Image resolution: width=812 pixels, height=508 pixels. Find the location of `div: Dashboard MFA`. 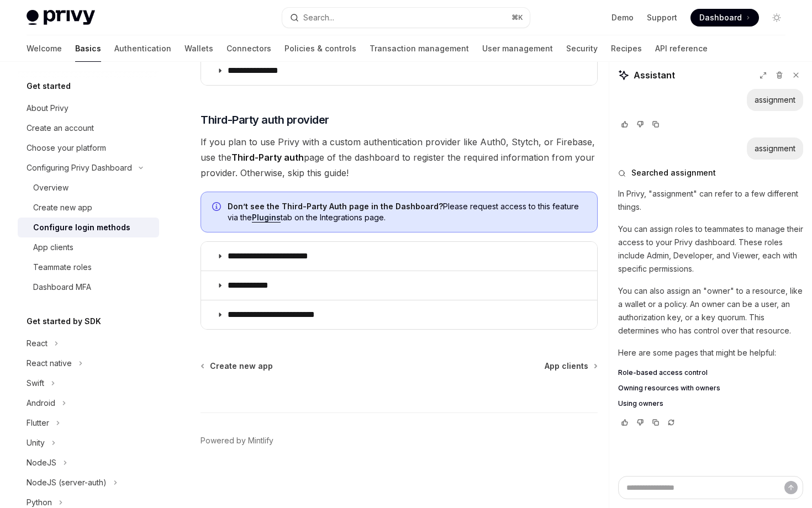

div: Dashboard MFA is located at coordinates (62, 287).